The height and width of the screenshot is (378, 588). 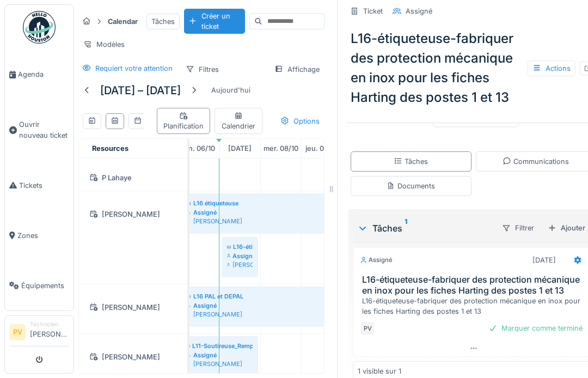 What do you see at coordinates (134, 68) in the screenshot?
I see `div: Requiert votre attention` at bounding box center [134, 68].